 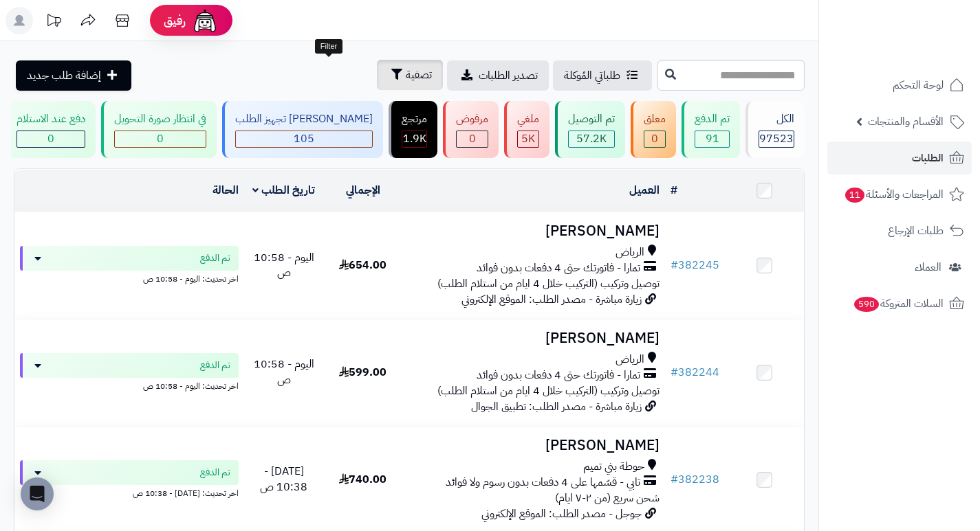 I want to click on img: logo-2.png, so click(x=927, y=53).